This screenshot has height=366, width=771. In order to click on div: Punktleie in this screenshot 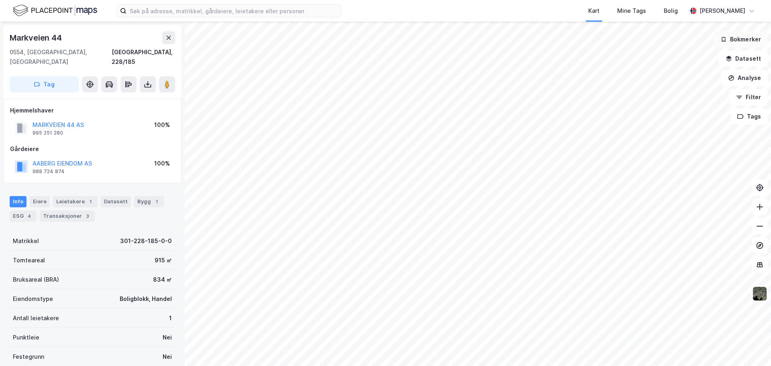, I will do `click(26, 337)`.